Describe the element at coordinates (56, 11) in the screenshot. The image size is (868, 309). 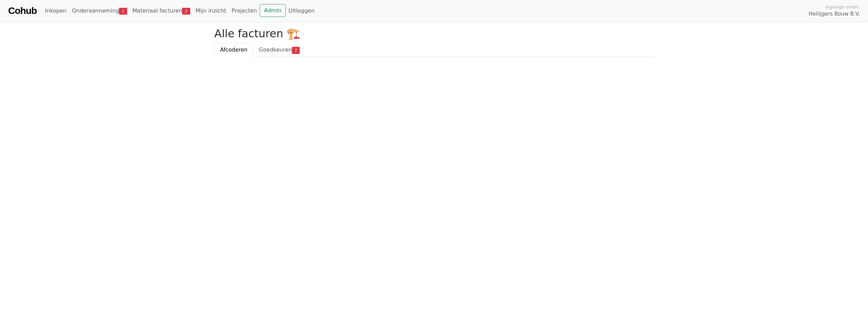
I see `a: Inkopen` at that location.